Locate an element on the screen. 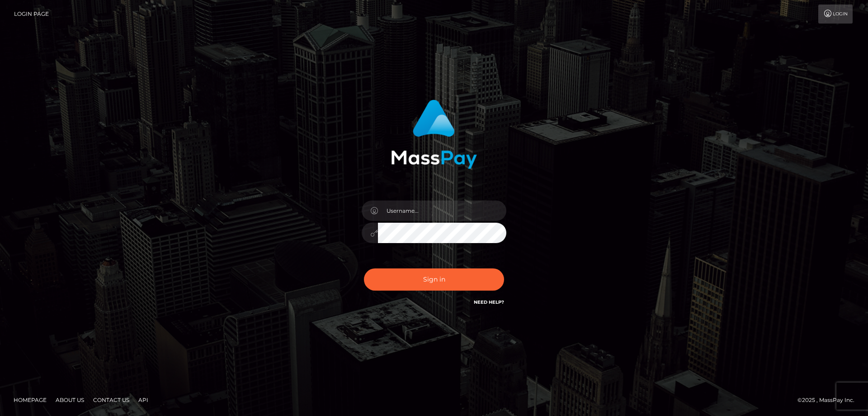  a: Contact Us is located at coordinates (112, 400).